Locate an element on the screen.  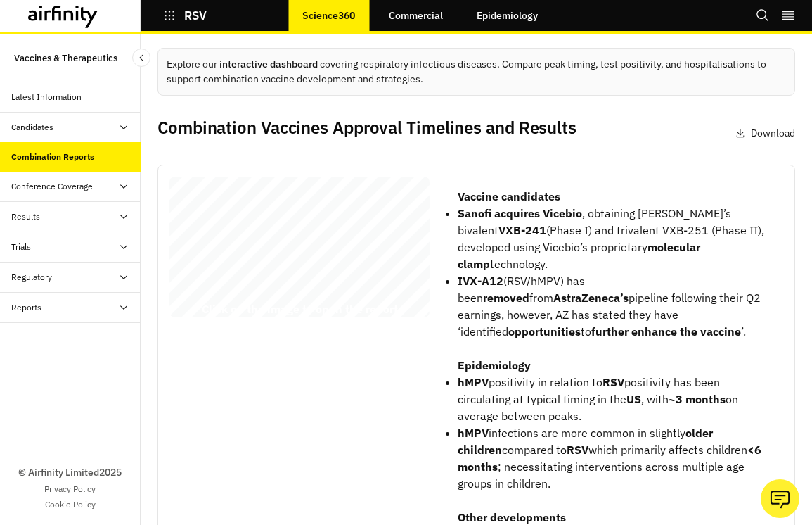
div: Latest Information is located at coordinates (46, 97).